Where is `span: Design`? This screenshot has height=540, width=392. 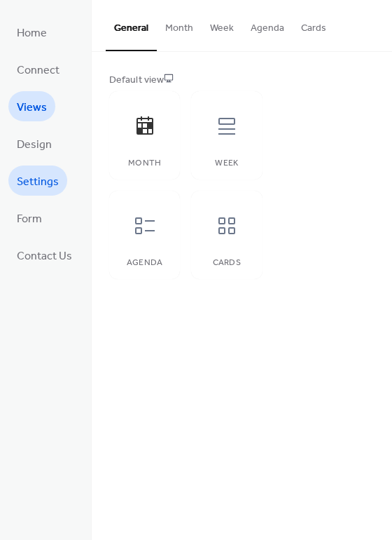 span: Design is located at coordinates (34, 144).